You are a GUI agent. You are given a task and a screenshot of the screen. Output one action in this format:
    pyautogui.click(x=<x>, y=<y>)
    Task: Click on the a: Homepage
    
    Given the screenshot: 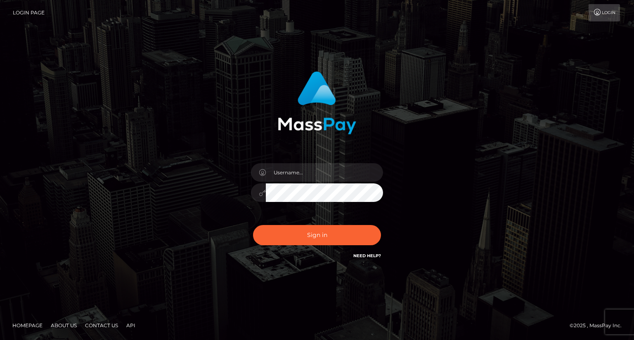 What is the action you would take?
    pyautogui.click(x=27, y=325)
    